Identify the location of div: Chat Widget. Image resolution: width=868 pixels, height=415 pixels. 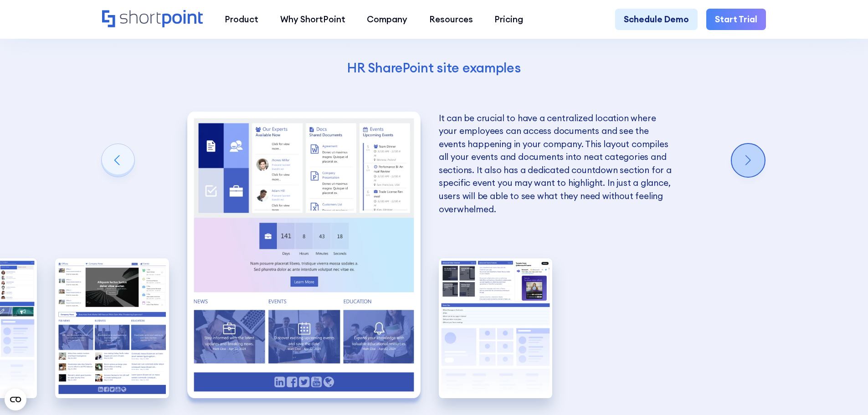
(786, 362).